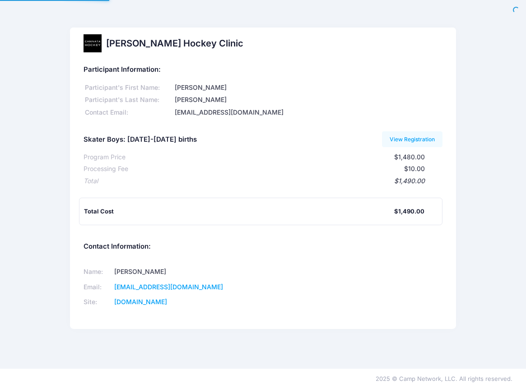 Image resolution: width=526 pixels, height=389 pixels. What do you see at coordinates (263, 70) in the screenshot?
I see `h5: Participant Information:` at bounding box center [263, 70].